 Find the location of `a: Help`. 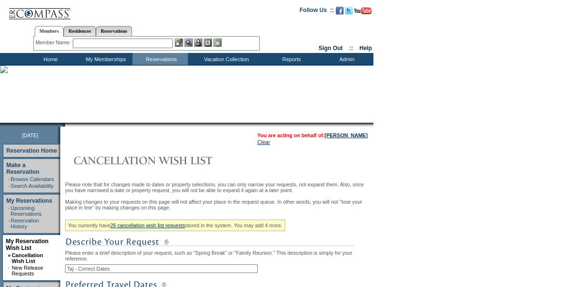

a: Help is located at coordinates (366, 48).